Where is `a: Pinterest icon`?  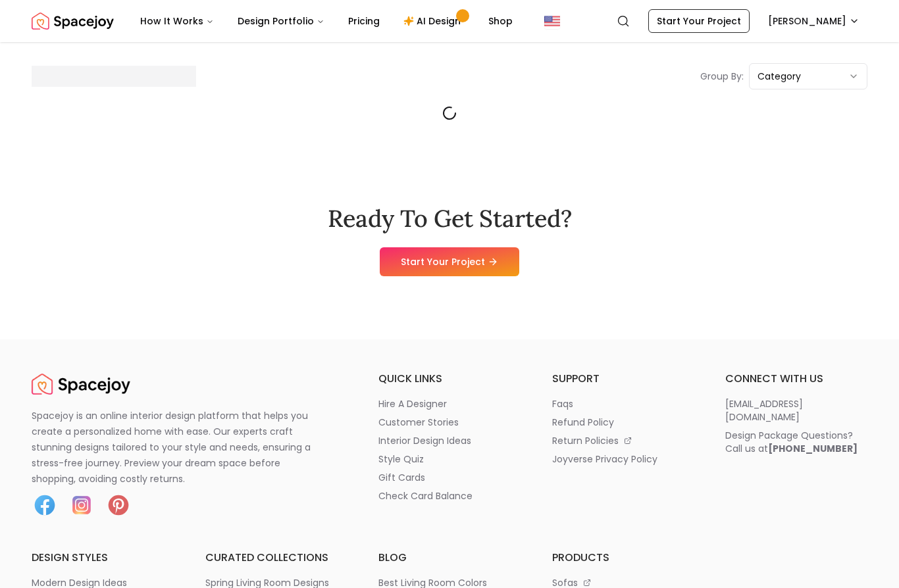
a: Pinterest icon is located at coordinates (118, 506).